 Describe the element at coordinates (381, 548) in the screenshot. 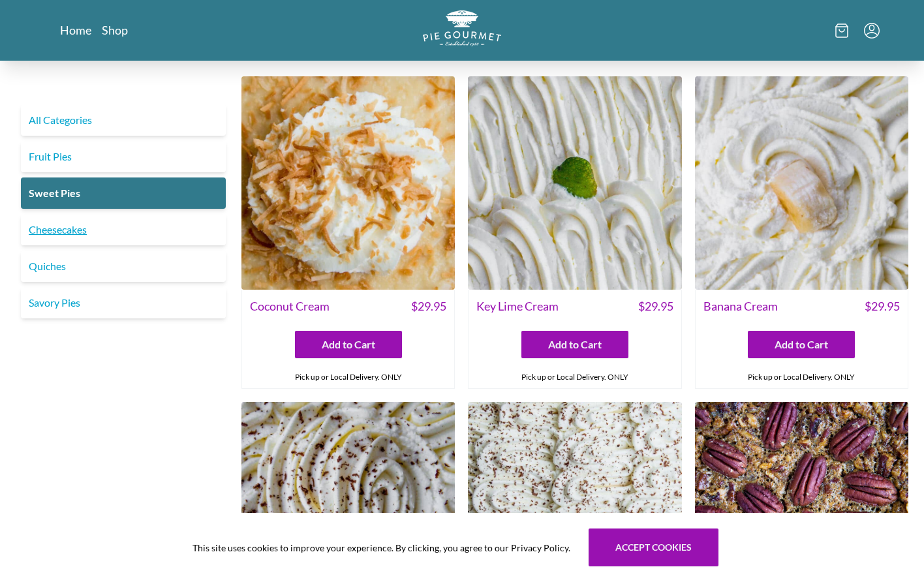

I see `span: This site uses cookies to improve your experience. By clicking, you agree to our Privacy Policy.` at that location.